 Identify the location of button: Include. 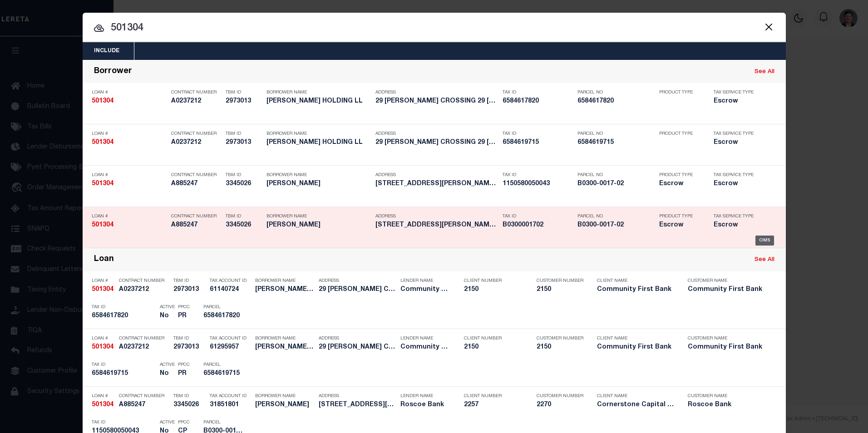
(107, 51).